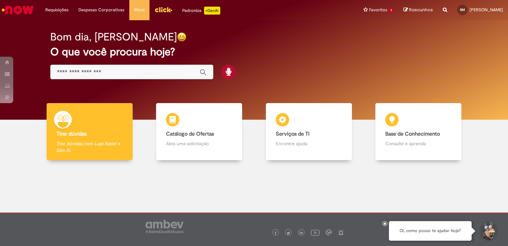  I want to click on p: Encontre ajuda, so click(309, 143).